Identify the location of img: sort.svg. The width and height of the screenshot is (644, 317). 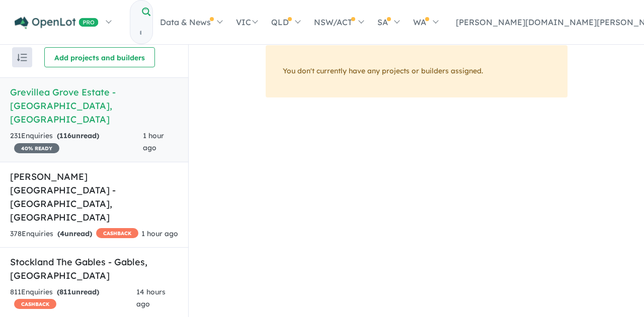
(22, 57).